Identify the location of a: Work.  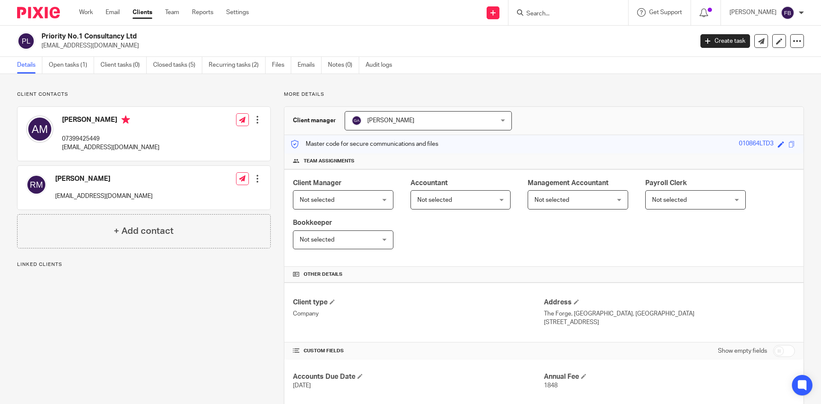
(86, 12).